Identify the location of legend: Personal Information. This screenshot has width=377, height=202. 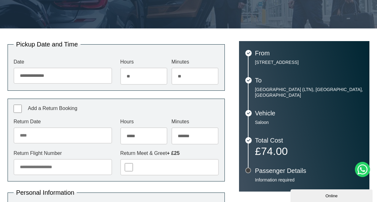
(45, 193).